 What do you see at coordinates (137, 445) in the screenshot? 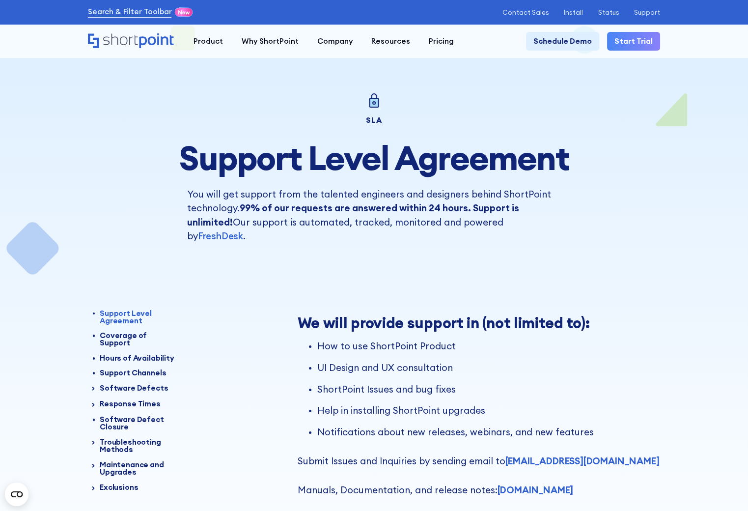
I see `div: Troubleshooting Methods` at bounding box center [137, 445].